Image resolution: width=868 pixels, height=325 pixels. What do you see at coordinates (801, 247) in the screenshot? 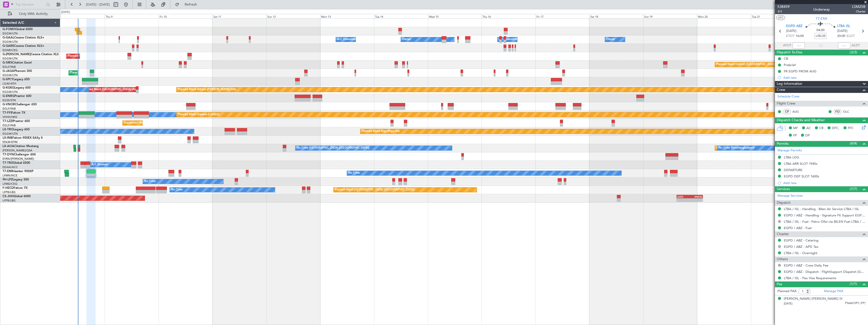
I see `a: EGPD / ABZ - APD Tax` at bounding box center [801, 247].